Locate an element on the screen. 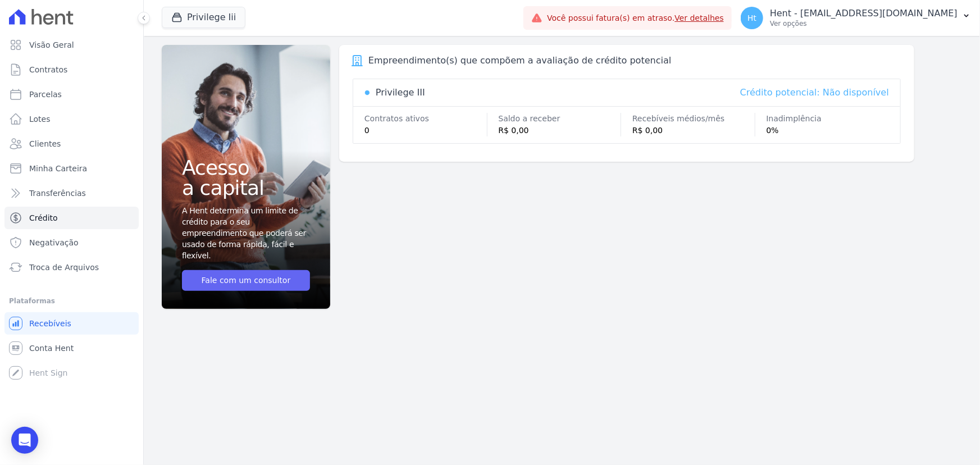 This screenshot has width=980, height=465. a: Visão Geral is located at coordinates (71, 45).